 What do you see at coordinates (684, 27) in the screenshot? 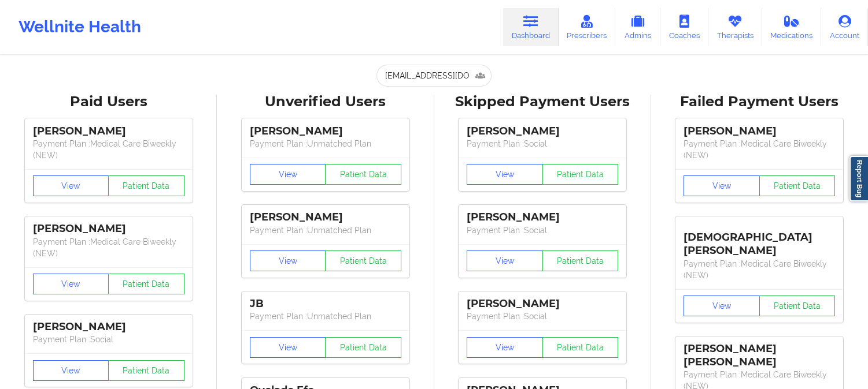
I see `a: Coaches` at bounding box center [684, 27].